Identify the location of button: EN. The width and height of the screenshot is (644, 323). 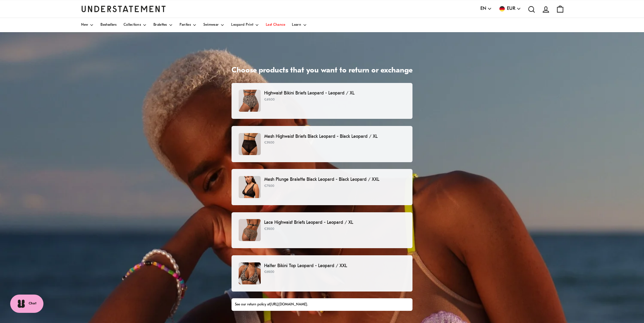
(486, 9).